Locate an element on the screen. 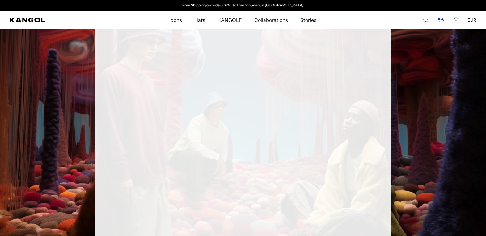 Image resolution: width=486 pixels, height=236 pixels. div: Announcement is located at coordinates (243, 6).